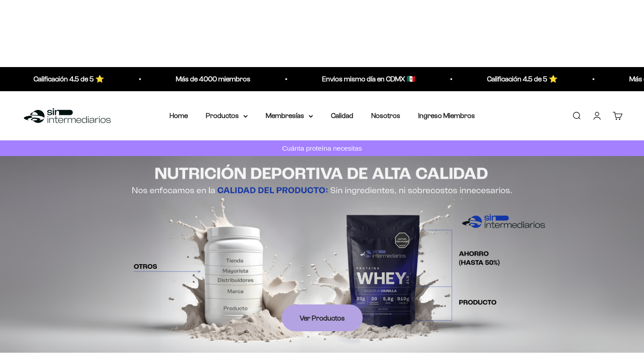  What do you see at coordinates (342, 115) in the screenshot?
I see `a: Calidad` at bounding box center [342, 115].